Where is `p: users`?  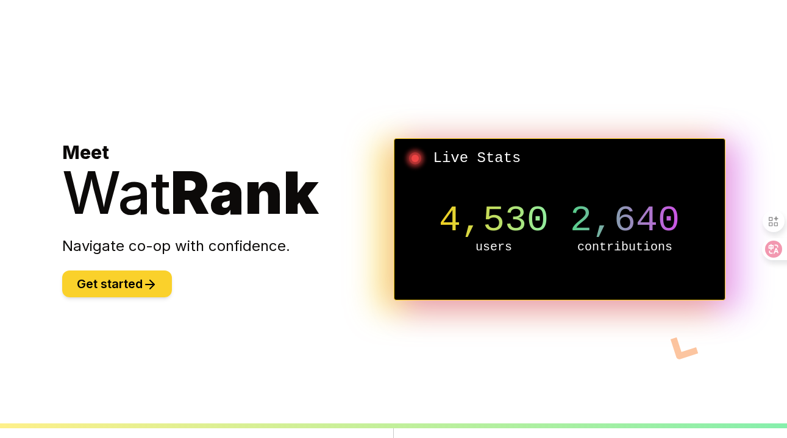 p: users is located at coordinates (494, 247).